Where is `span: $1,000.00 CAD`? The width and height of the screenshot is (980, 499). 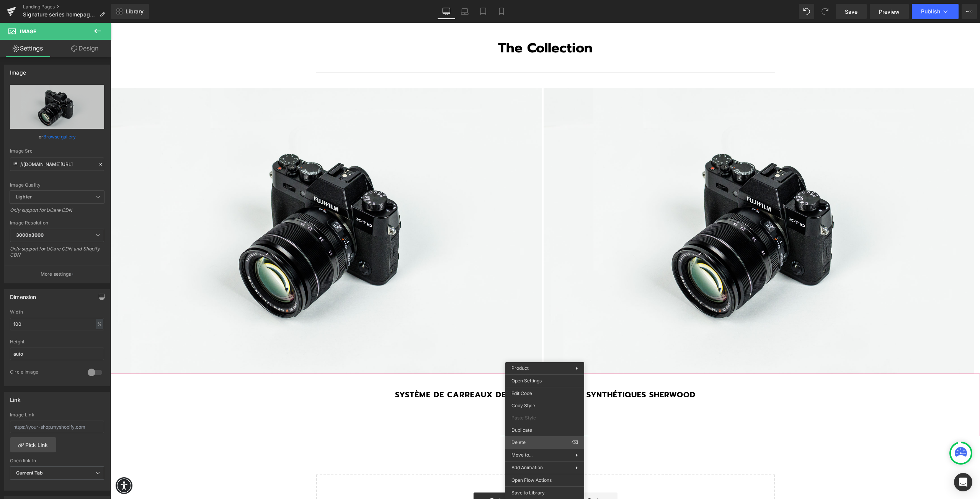 span: $1,000.00 CAD is located at coordinates (435, 383).